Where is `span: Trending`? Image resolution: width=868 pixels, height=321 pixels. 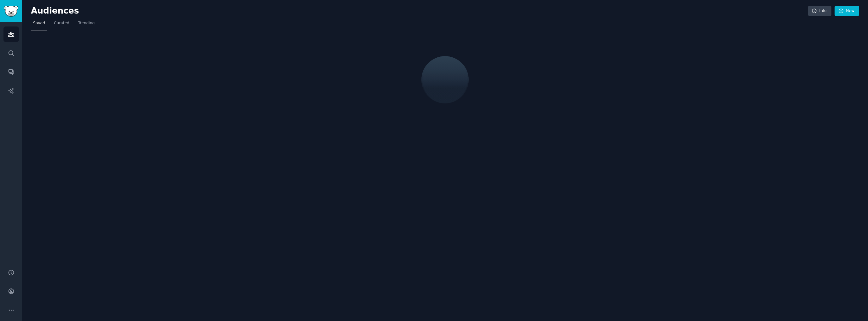
span: Trending is located at coordinates (86, 23).